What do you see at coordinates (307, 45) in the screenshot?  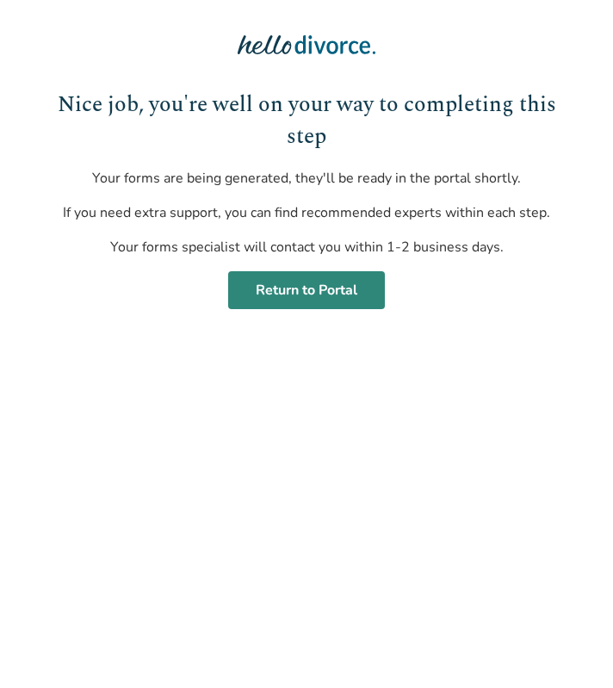 I see `img: Hello Divorce Logo` at bounding box center [307, 45].